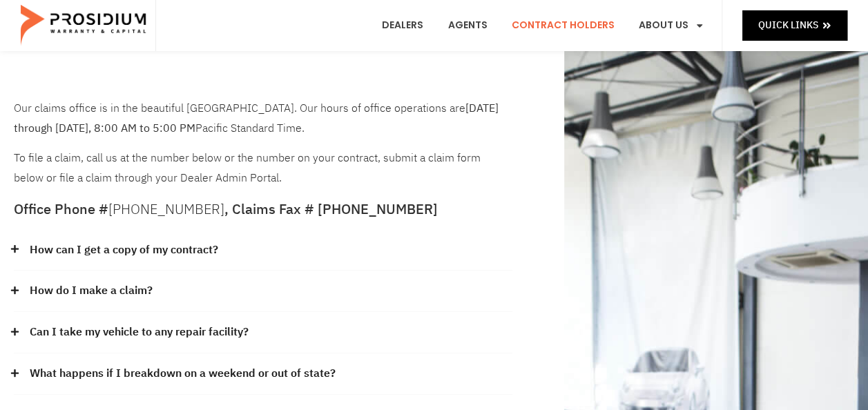  Describe the element at coordinates (182, 374) in the screenshot. I see `a: What happens if I breakdown on a weekend or out of state?` at that location.